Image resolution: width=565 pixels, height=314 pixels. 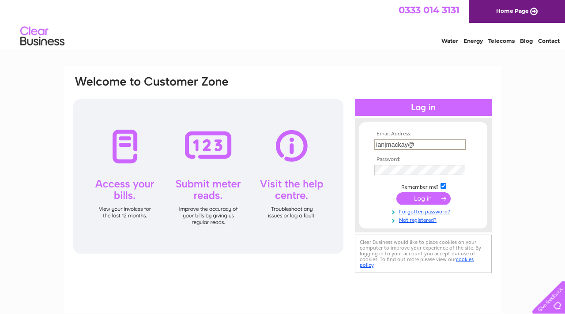 What do you see at coordinates (502, 41) in the screenshot?
I see `a: Telecoms` at bounding box center [502, 41].